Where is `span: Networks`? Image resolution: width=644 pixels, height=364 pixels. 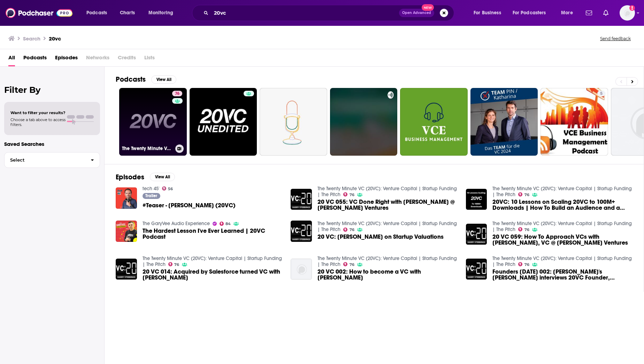 span: Networks is located at coordinates (97, 59).